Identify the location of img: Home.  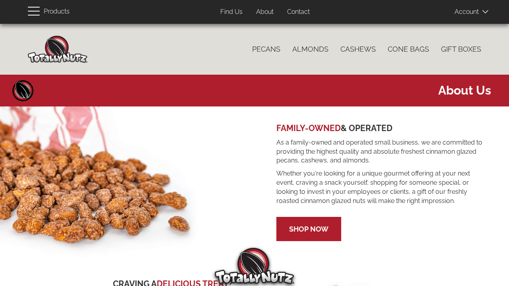
(58, 49).